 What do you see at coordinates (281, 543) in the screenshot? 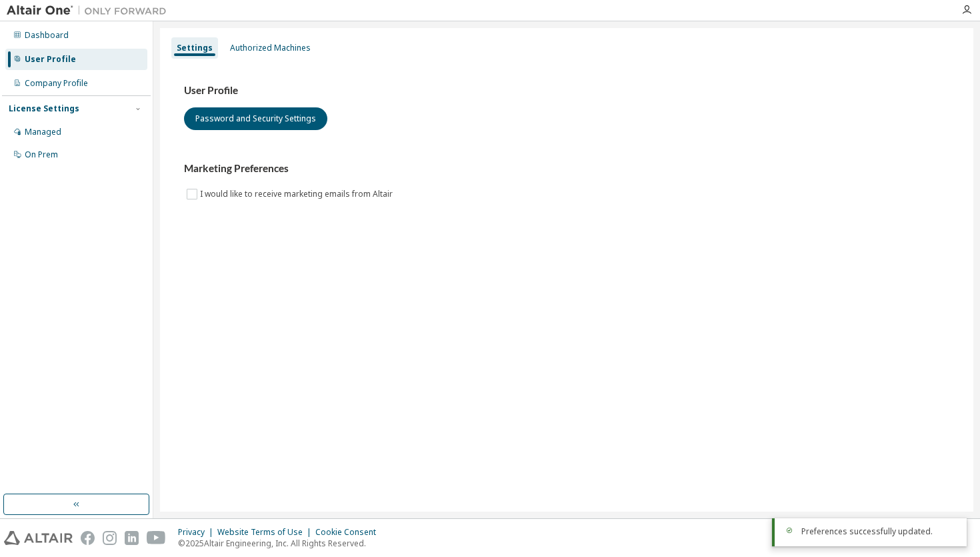
I see `p: © 2025 Altair Engineering, Inc. All Rights Reserved.` at bounding box center [281, 543].